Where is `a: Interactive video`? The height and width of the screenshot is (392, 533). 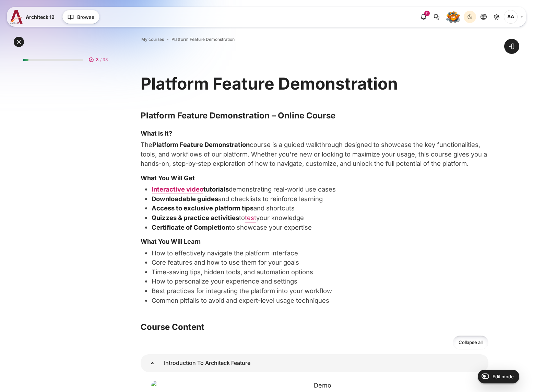 a: Interactive video is located at coordinates (178, 189).